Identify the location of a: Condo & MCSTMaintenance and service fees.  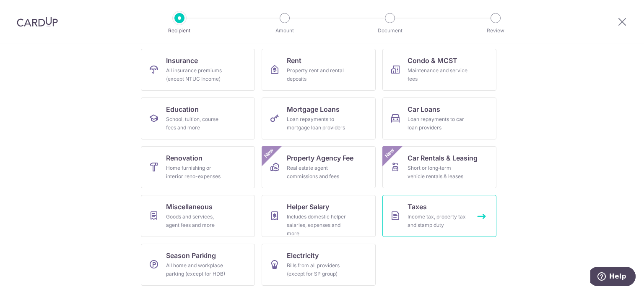
(439, 70).